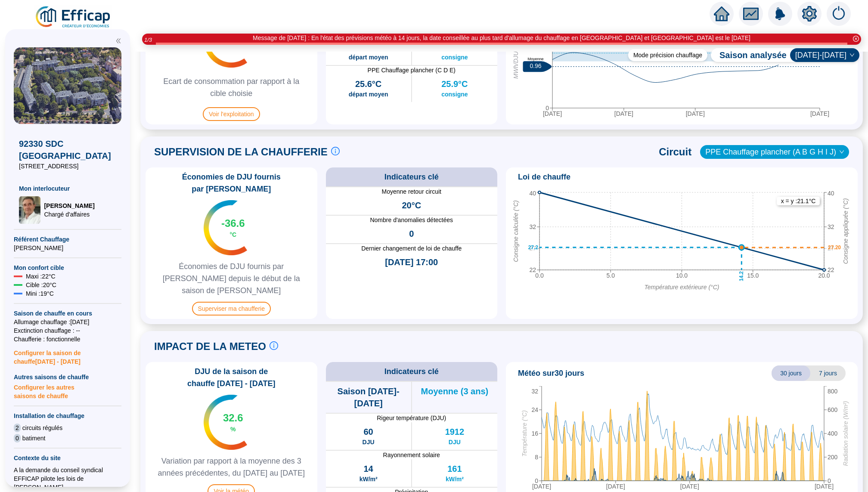 The image size is (868, 492). Describe the element at coordinates (41, 277) in the screenshot. I see `span: Maxi : 22 °C` at that location.